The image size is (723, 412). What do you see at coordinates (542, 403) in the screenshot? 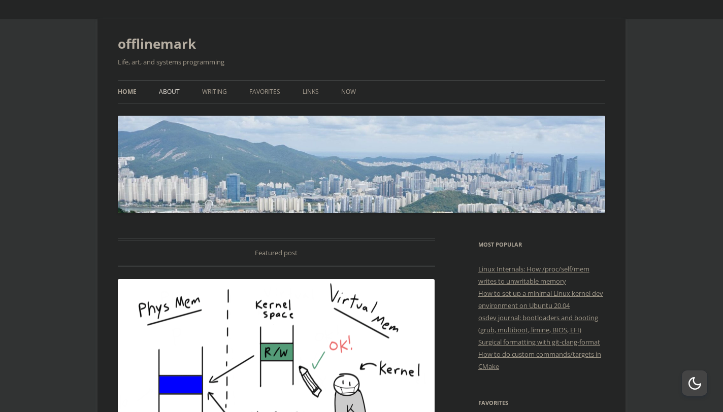
I see `h3: Favorites` at bounding box center [542, 403].